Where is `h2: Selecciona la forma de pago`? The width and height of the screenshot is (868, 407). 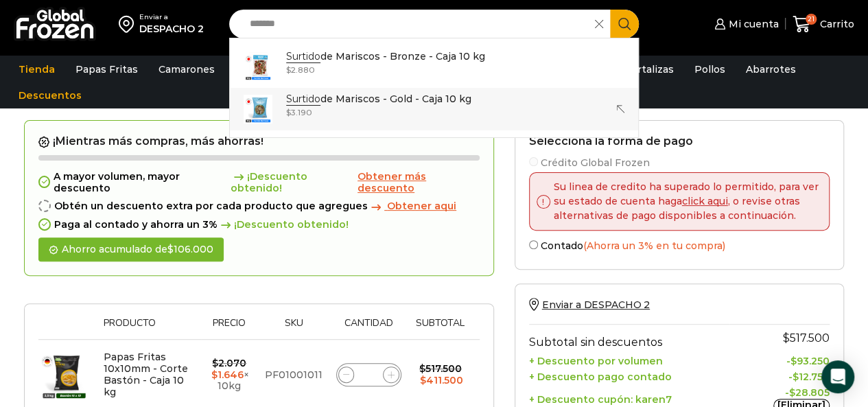 h2: Selecciona la forma de pago is located at coordinates (679, 141).